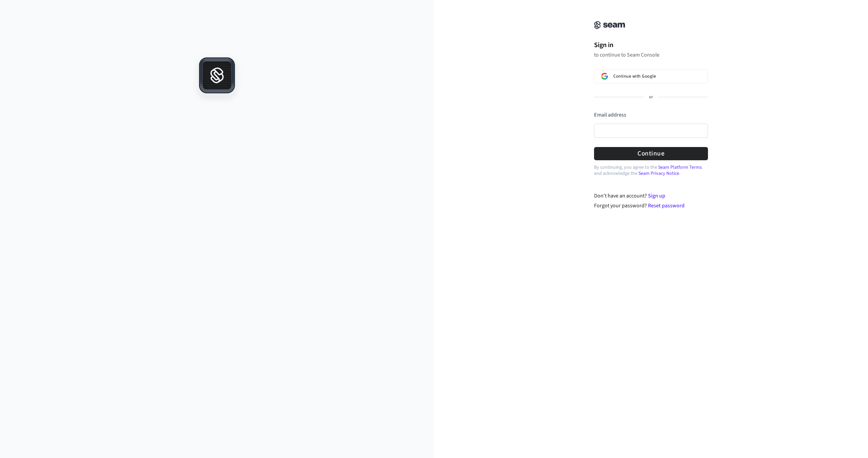  I want to click on a: Seam Platform Terms, so click(679, 167).